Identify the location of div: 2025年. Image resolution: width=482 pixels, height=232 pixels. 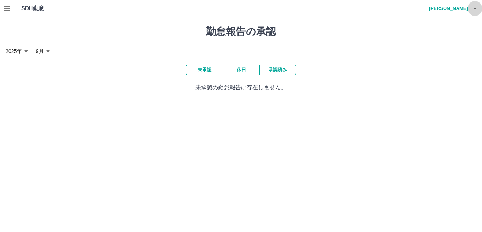
(18, 51).